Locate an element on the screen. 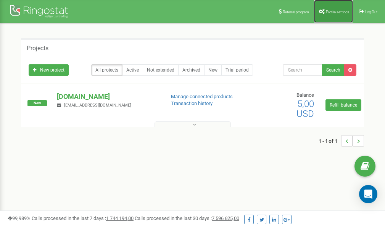 The width and height of the screenshot is (385, 228). span: 99,989% is located at coordinates (19, 218).